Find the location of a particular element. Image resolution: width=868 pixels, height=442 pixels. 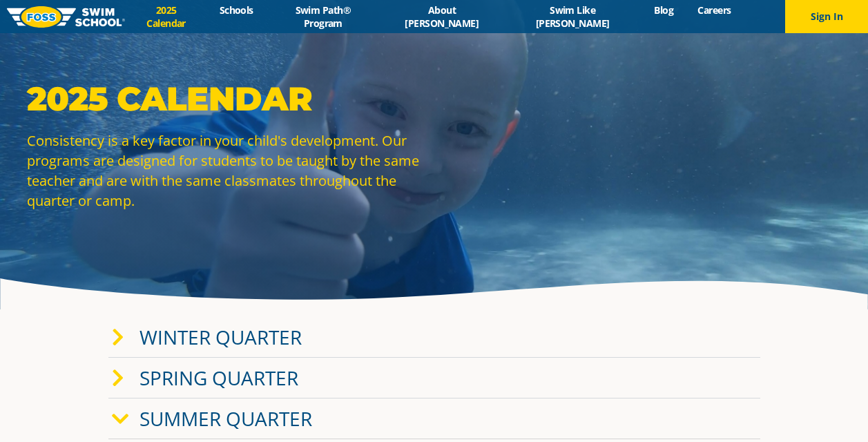

strong: 2025 Calendar is located at coordinates (169, 99).